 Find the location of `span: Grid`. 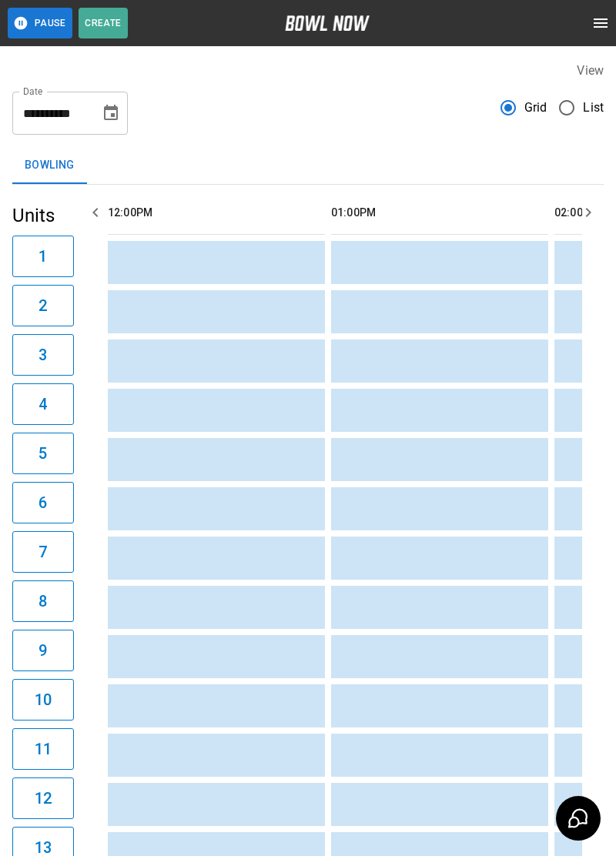

span: Grid is located at coordinates (536, 108).